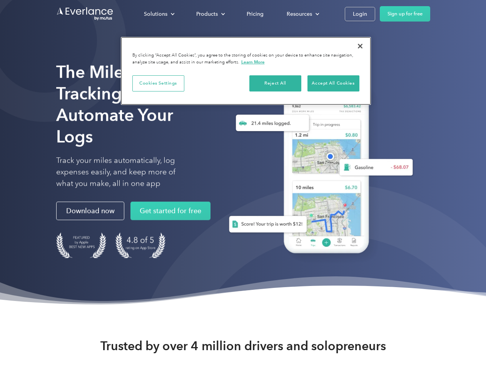 This screenshot has width=486, height=369. What do you see at coordinates (359, 14) in the screenshot?
I see `a: Login` at bounding box center [359, 14].